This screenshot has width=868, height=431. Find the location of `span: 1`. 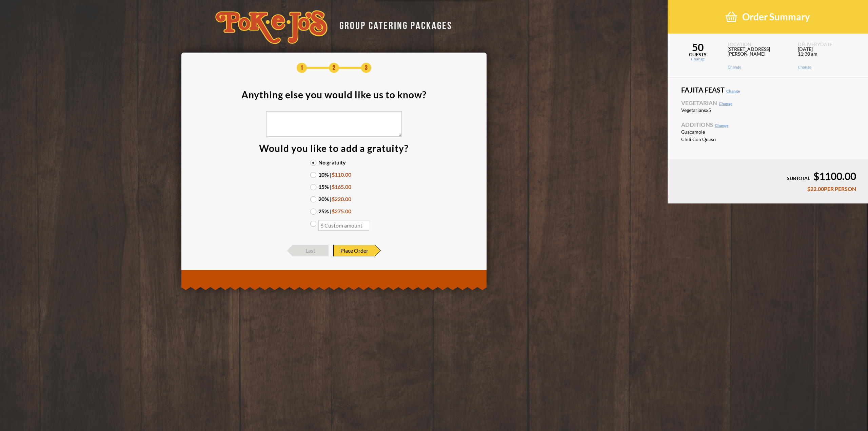

span: 1 is located at coordinates (302, 68).